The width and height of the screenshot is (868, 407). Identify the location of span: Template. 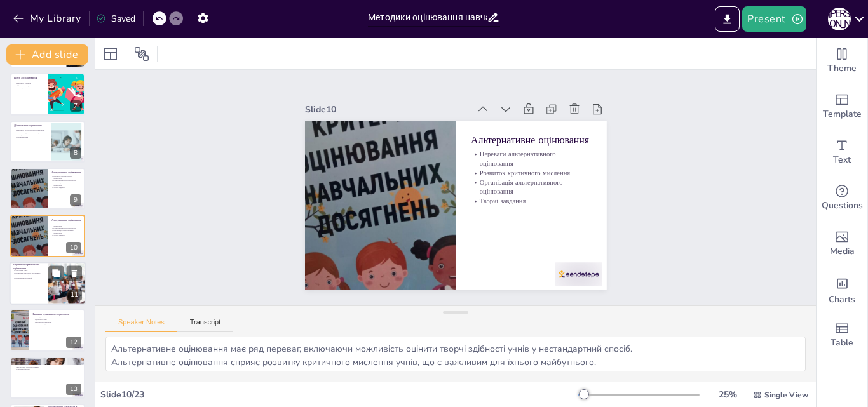
(842, 114).